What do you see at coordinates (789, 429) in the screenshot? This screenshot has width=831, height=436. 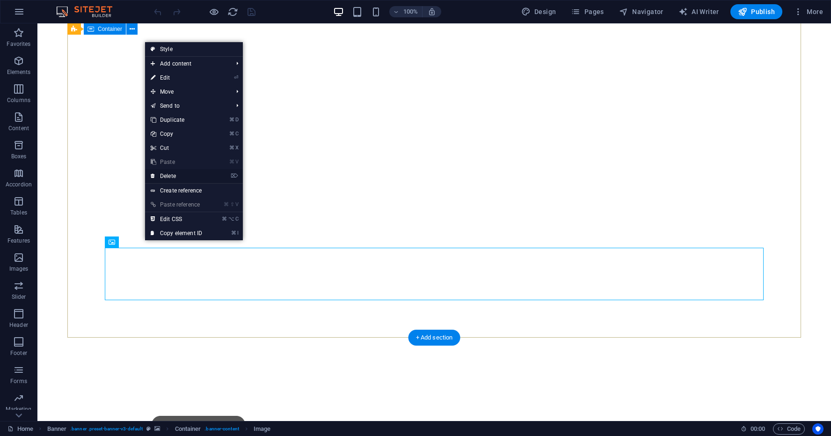 I see `button: Code` at bounding box center [789, 429].